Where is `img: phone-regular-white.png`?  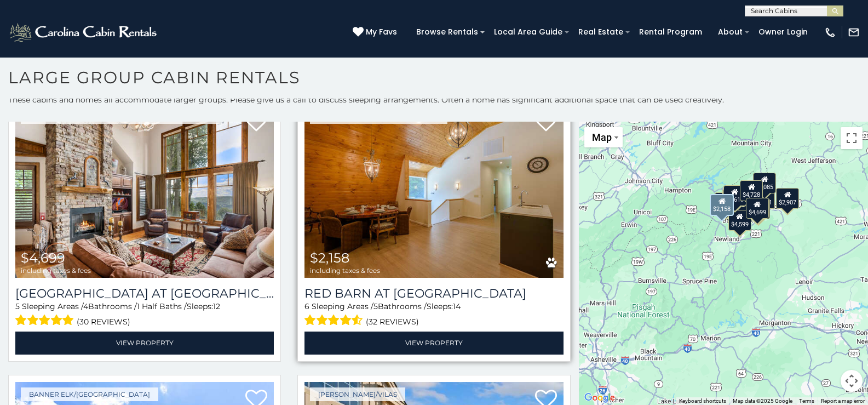 img: phone-regular-white.png is located at coordinates (831, 32).